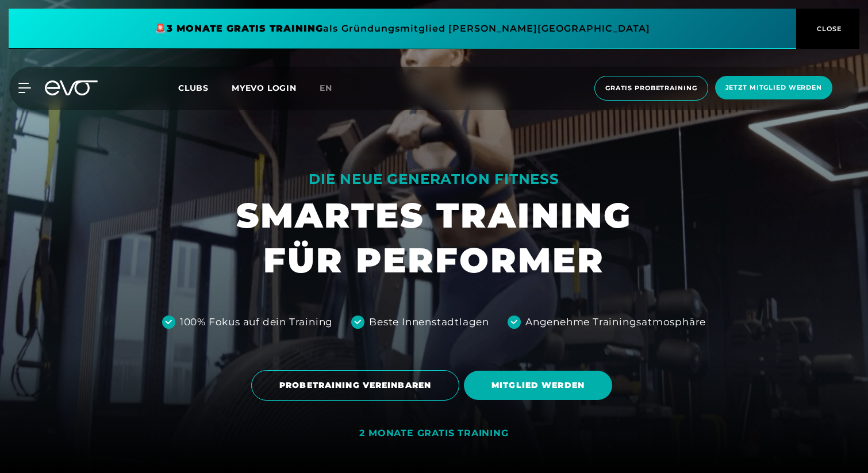 The image size is (868, 473). I want to click on a: Gratis Probetraining, so click(651, 88).